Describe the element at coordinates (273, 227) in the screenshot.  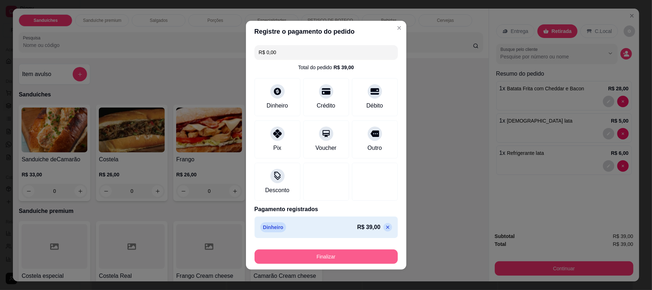
I see `p: Dinheiro` at that location.